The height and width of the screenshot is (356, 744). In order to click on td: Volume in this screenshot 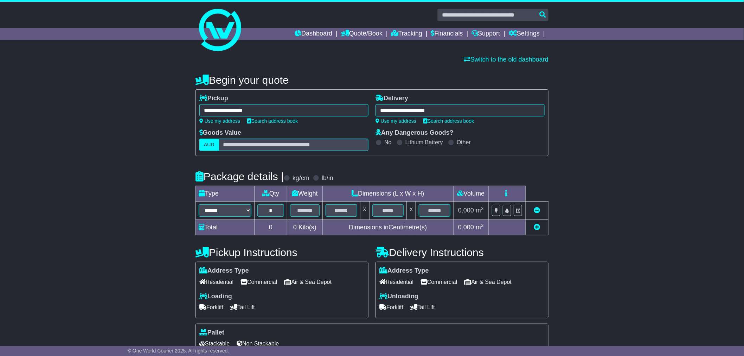, I will do `click(471, 194)`.